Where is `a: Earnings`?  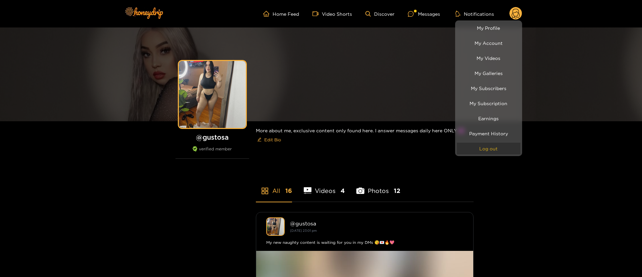
a: Earnings is located at coordinates (488, 118).